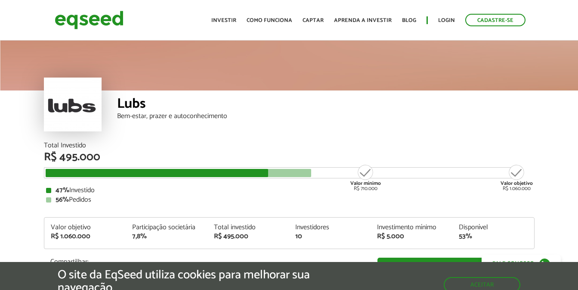 This screenshot has height=290, width=578. I want to click on div: Disponível, so click(493, 227).